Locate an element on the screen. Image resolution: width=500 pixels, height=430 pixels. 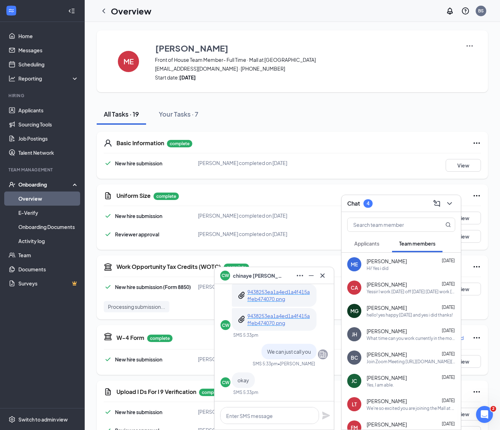
img: More Actions is located at coordinates (470, 46).